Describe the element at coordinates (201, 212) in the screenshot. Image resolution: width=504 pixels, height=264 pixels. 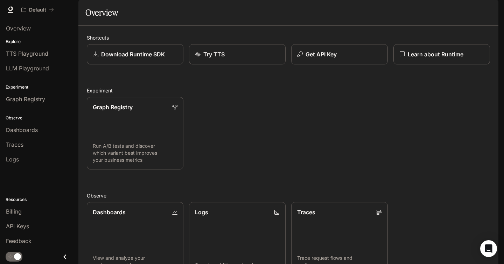
I see `p: Logs` at that location.